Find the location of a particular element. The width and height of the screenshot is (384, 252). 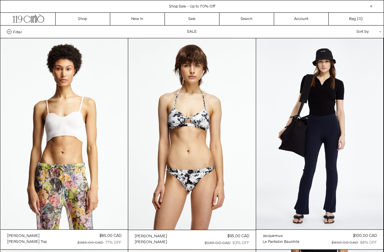

img: Dries Van Noten Tiffany Top is located at coordinates (64, 134).